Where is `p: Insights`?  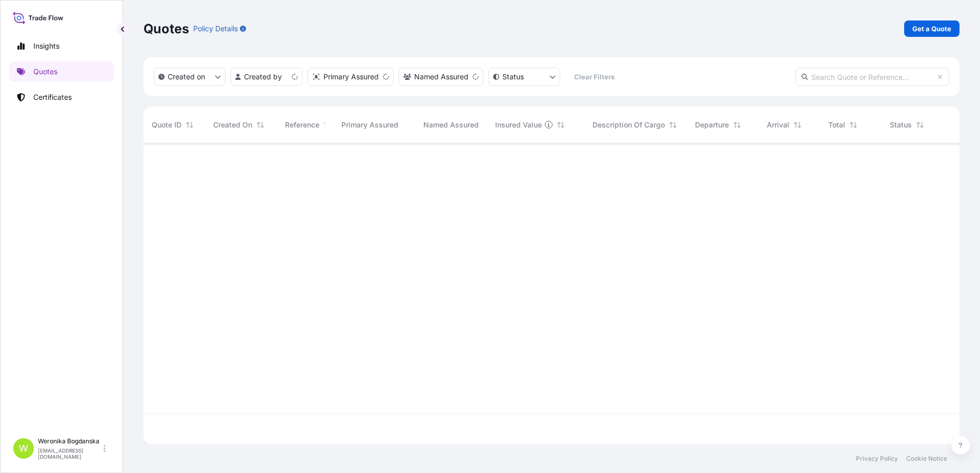 p: Insights is located at coordinates (46, 46).